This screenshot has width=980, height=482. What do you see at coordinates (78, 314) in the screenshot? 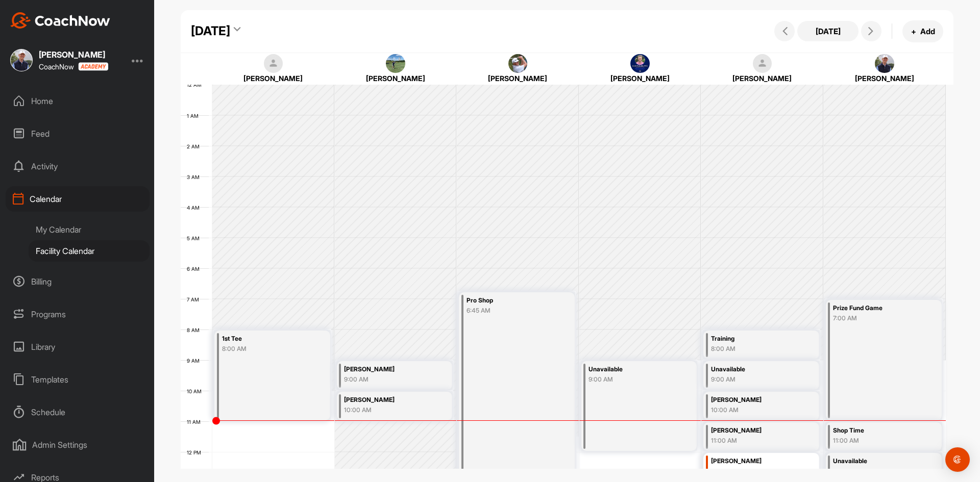
I see `div: Programs` at bounding box center [78, 314].